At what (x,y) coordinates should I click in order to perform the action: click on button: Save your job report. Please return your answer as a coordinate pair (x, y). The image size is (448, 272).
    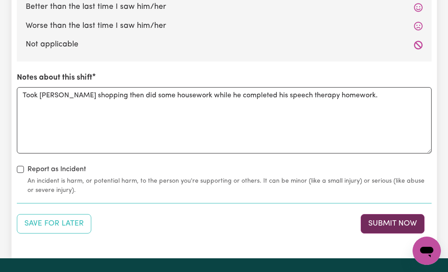
    Looking at the image, I should click on (54, 224).